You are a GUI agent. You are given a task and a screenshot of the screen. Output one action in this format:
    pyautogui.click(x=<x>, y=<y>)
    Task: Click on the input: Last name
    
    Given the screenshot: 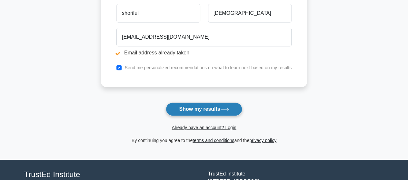 What is the action you would take?
    pyautogui.click(x=250, y=13)
    